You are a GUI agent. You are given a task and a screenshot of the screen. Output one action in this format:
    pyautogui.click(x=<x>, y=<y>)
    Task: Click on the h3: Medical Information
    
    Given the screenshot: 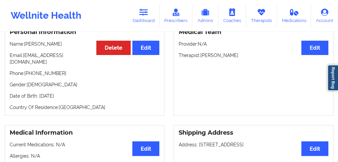 What is the action you would take?
    pyautogui.click(x=84, y=133)
    